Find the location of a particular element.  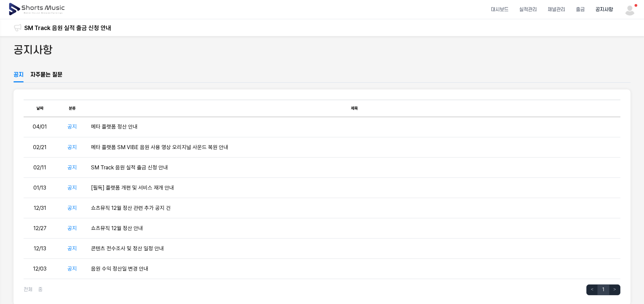

td: 음원 수익 정산일 변경 안내 is located at coordinates (354, 269).